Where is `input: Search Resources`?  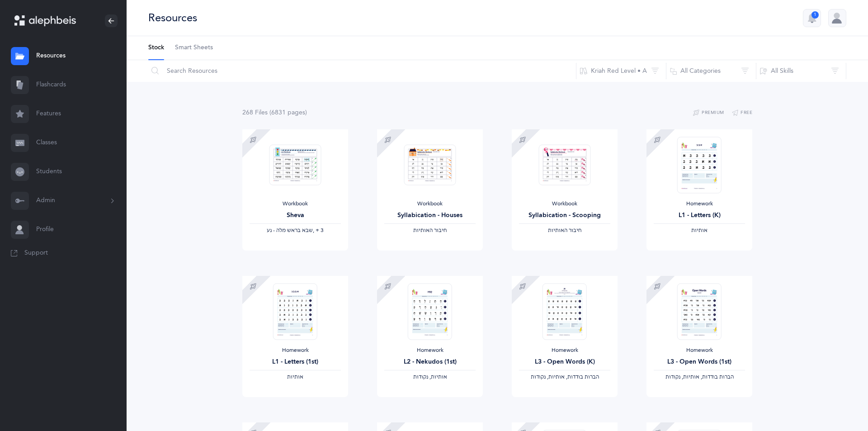 input: Search Resources is located at coordinates (362, 71).